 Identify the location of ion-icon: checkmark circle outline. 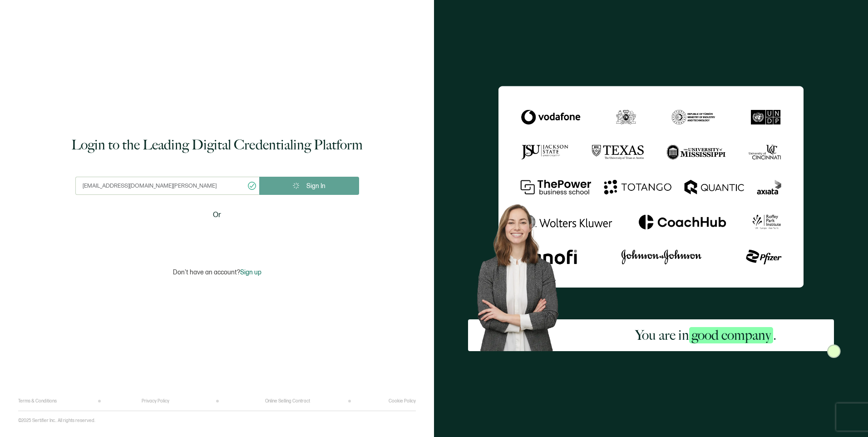
(252, 186).